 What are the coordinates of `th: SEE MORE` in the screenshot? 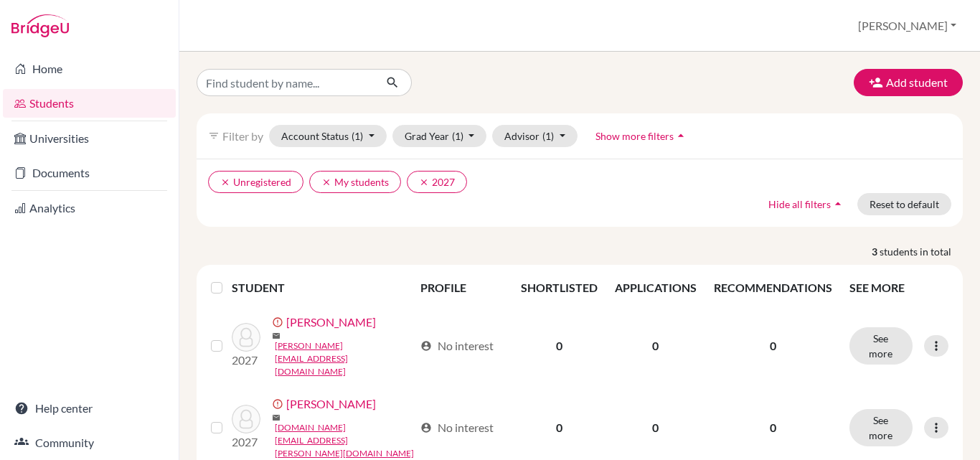 It's located at (899, 288).